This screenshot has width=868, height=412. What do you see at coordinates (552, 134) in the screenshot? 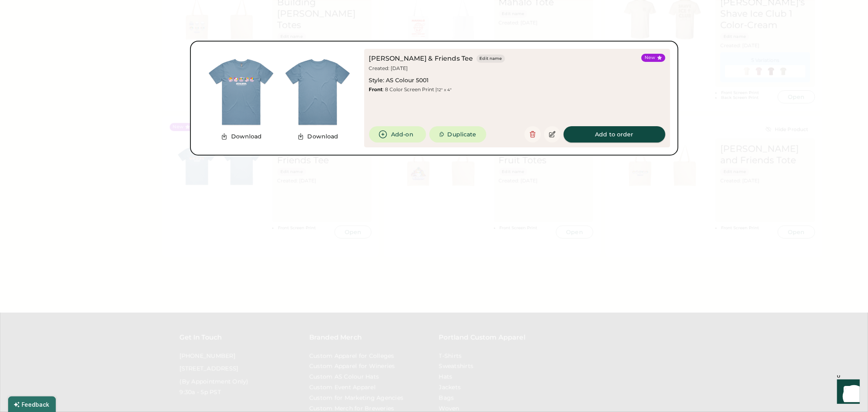
I see `button: Edit this saved product` at bounding box center [552, 134].